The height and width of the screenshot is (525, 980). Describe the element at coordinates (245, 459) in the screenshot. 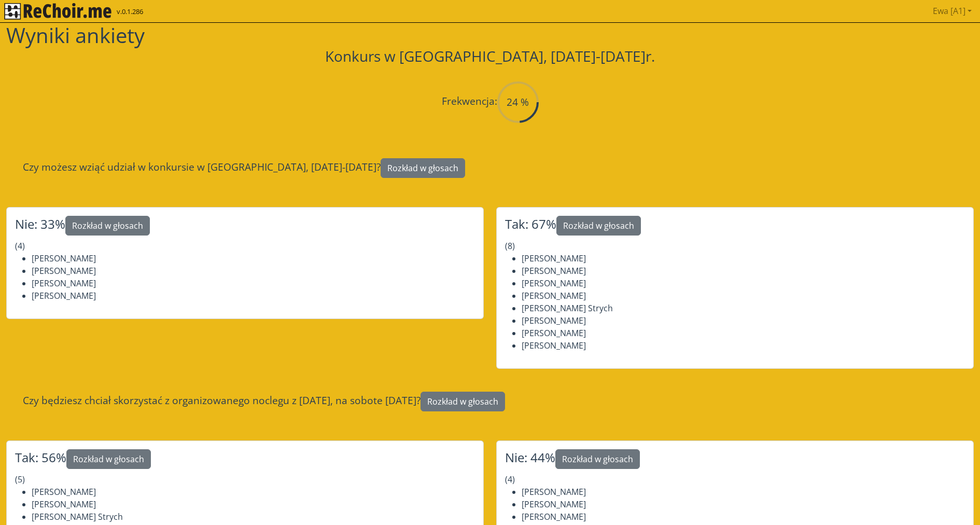

I see `h4: Tak: 56%` at that location.